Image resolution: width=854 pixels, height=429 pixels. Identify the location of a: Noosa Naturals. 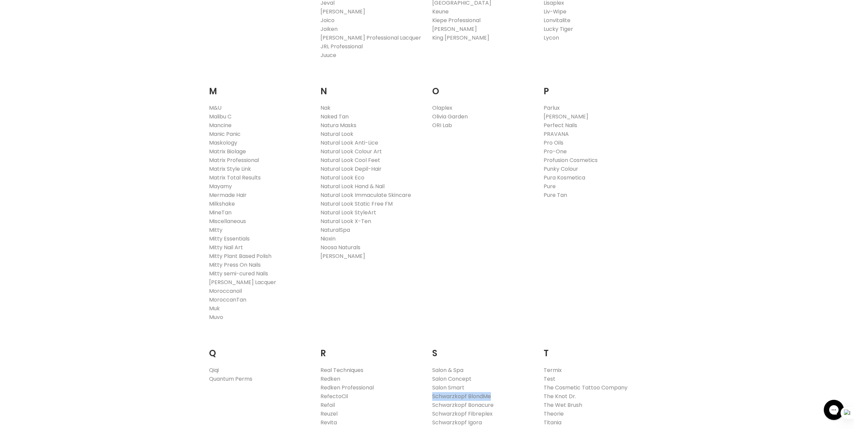
(340, 247).